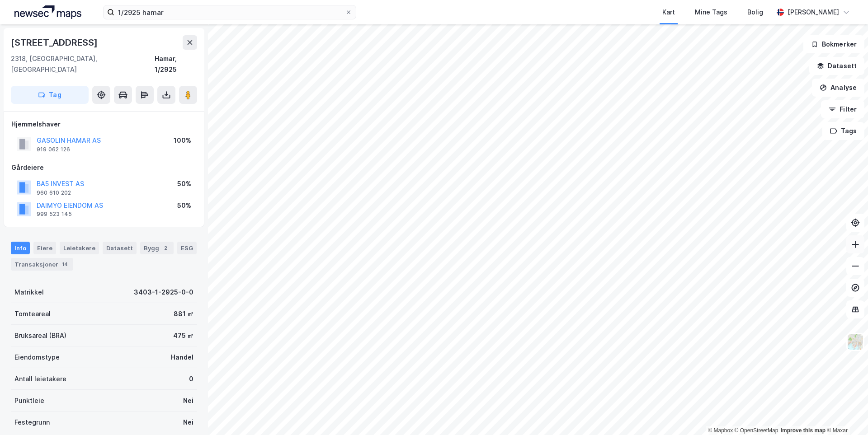 The height and width of the screenshot is (435, 868). Describe the element at coordinates (711, 12) in the screenshot. I see `div: Mine Tags` at that location.